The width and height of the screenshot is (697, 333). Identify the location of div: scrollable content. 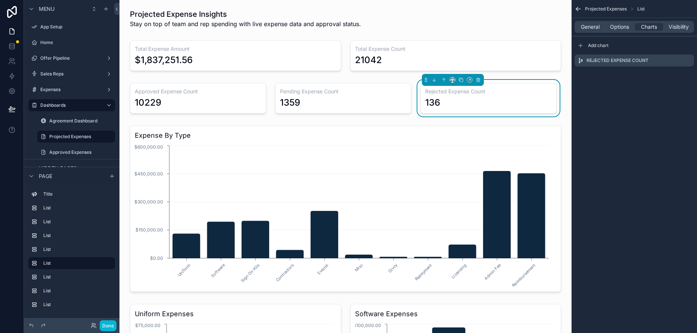
(72, 251).